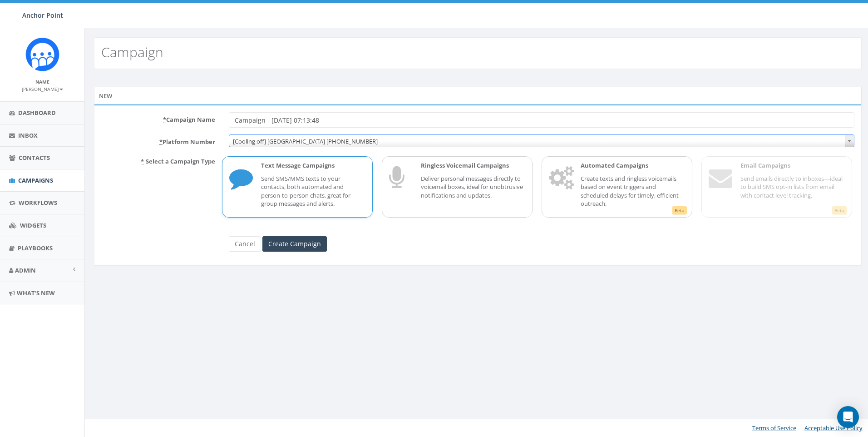 Image resolution: width=868 pixels, height=437 pixels. Describe the element at coordinates (35, 293) in the screenshot. I see `span: What's New` at that location.